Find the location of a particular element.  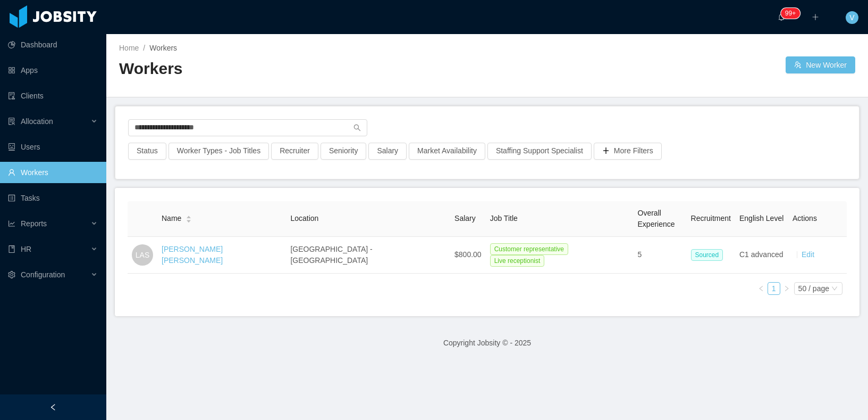

i: icon: setting is located at coordinates (12, 275).